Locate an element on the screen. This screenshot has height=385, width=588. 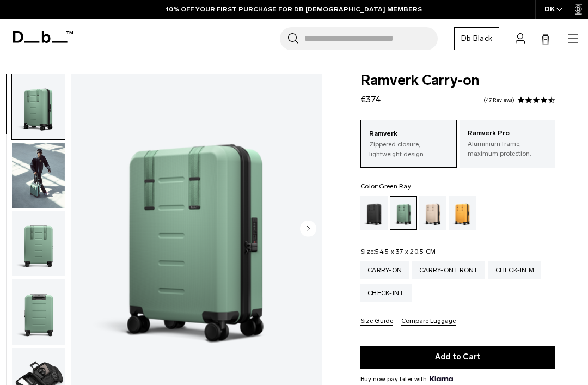
a: Parhelion Orange is located at coordinates (462, 213).